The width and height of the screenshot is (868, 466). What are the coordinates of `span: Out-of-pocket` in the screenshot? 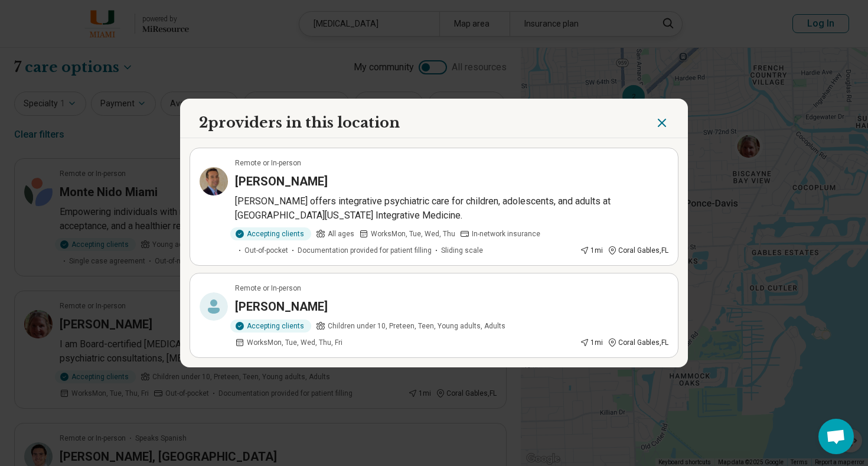 It's located at (266, 251).